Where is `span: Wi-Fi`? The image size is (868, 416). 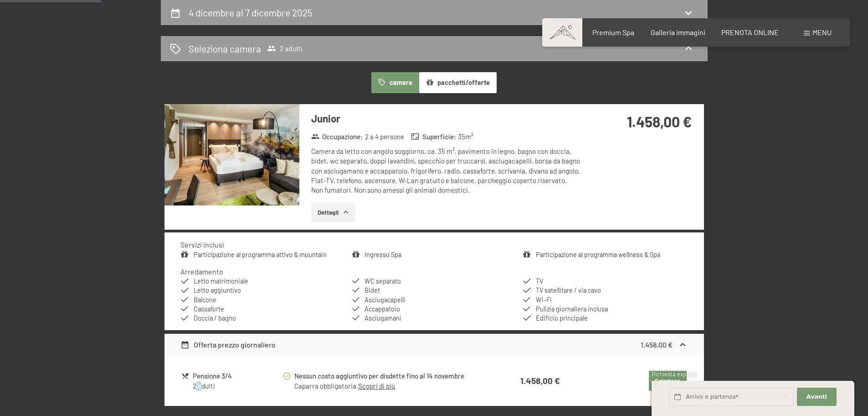
span: Wi-Fi is located at coordinates (544, 299).